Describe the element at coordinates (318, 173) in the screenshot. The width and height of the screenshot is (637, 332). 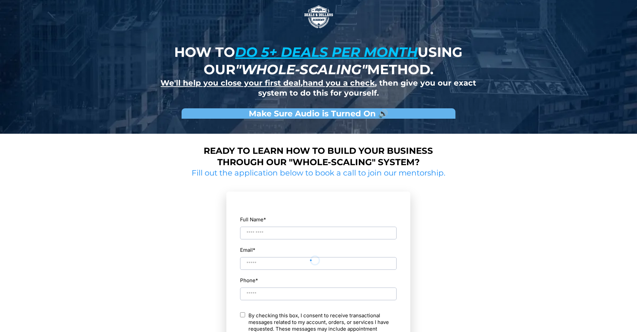
I see `h2: Fill out the application below to book a call to join our mentorship.` at that location.